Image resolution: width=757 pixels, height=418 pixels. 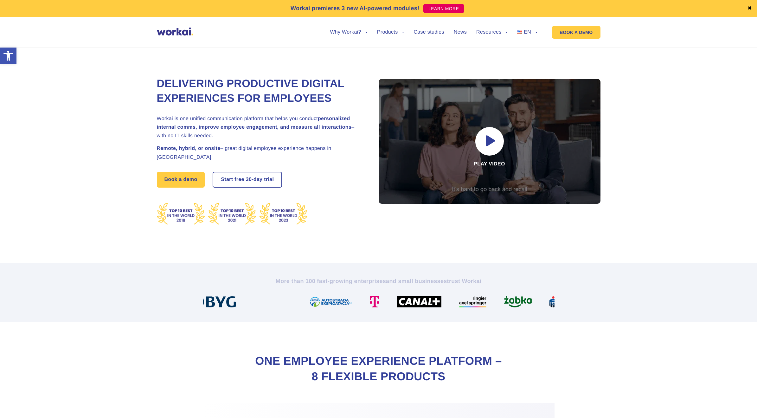 I want to click on span: EN, so click(x=527, y=32).